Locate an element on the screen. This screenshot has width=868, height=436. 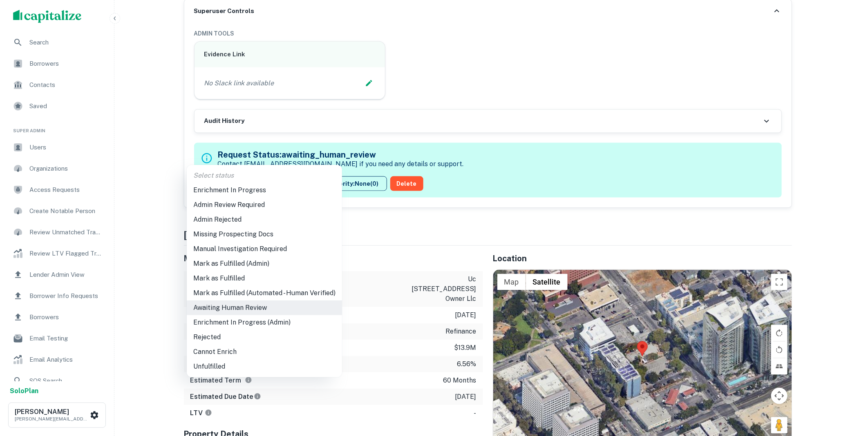
li: Manual Investigation Required is located at coordinates (265, 249).